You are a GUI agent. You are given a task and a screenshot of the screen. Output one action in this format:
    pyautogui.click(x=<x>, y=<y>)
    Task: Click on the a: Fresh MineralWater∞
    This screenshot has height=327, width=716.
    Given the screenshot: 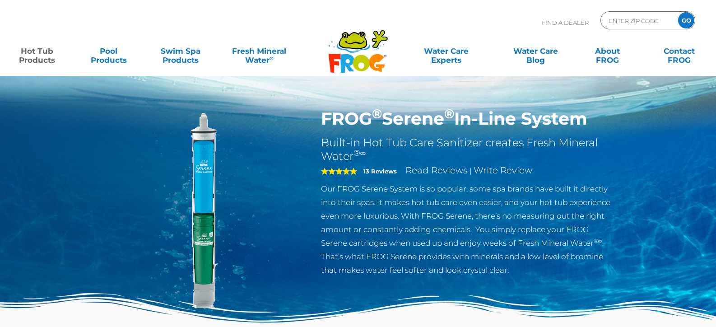 What is the action you would take?
    pyautogui.click(x=259, y=51)
    